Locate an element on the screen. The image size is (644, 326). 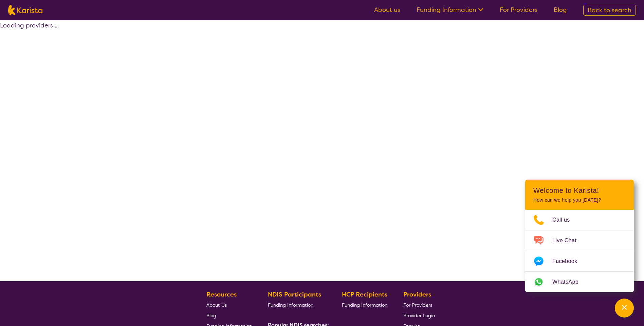
button: Channel Menu is located at coordinates (624, 308).